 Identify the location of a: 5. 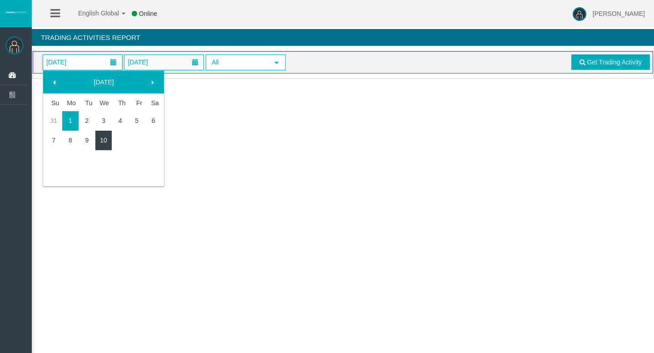
(137, 121).